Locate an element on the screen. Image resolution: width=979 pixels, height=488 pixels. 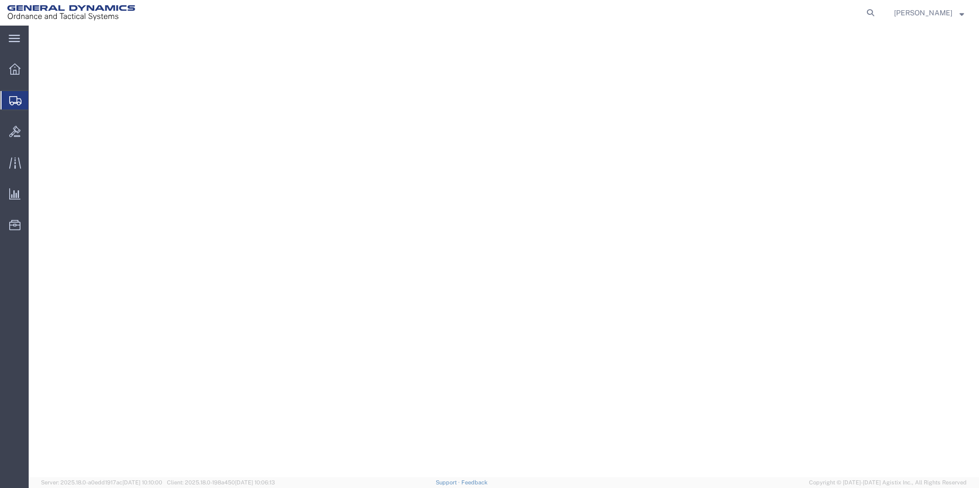
a: Support is located at coordinates (448, 483).